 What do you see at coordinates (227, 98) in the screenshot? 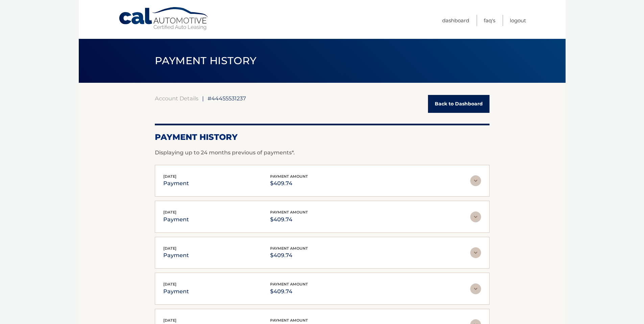
I see `span: #44455531237` at bounding box center [227, 98].